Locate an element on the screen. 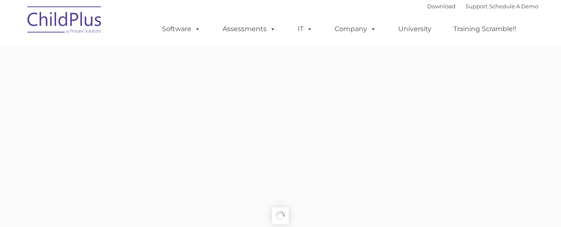 The height and width of the screenshot is (227, 561). a: Company is located at coordinates (356, 29).